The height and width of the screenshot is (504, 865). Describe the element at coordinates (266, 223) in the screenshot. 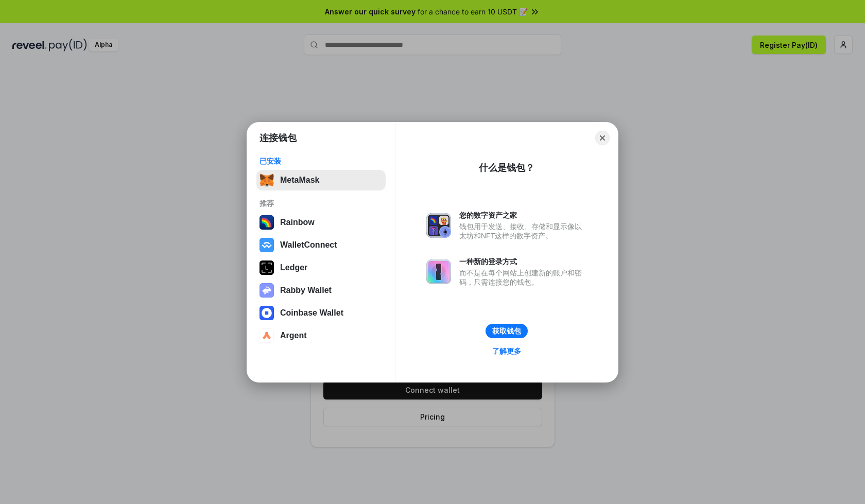

I see `img: svg+xml,%3Csvg%20width%3D%22120%22%20height%3D%22120%22%20viewBox%3D%220%200%20120%20120%22%20fil...` at that location.